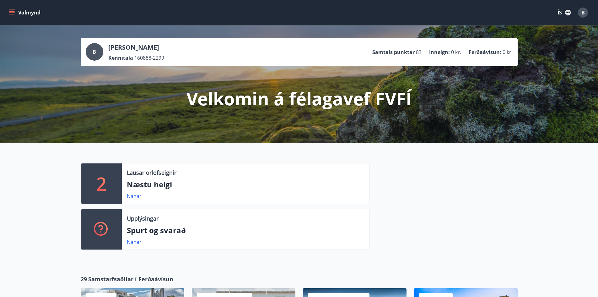 The width and height of the screenshot is (598, 297). I want to click on span: 83, so click(419, 52).